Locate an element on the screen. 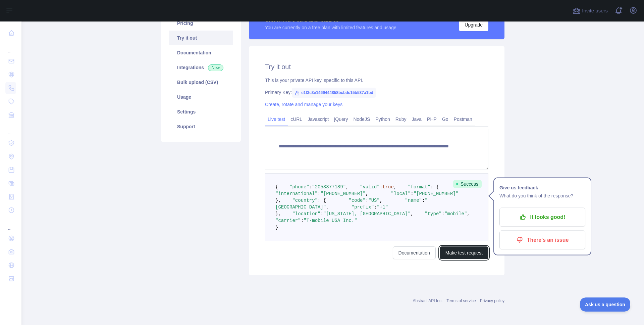  a: Go is located at coordinates (445, 119).